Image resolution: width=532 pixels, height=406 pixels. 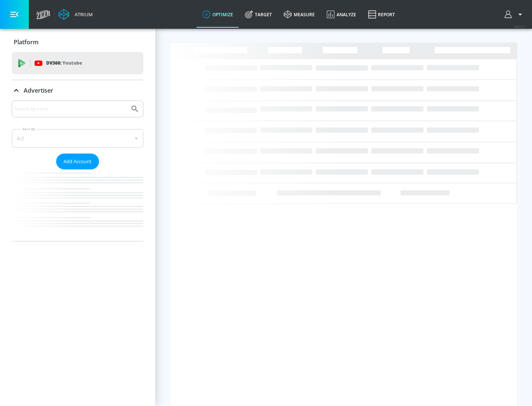 What do you see at coordinates (520, 26) in the screenshot?
I see `span: v 4.22.2` at bounding box center [520, 26].